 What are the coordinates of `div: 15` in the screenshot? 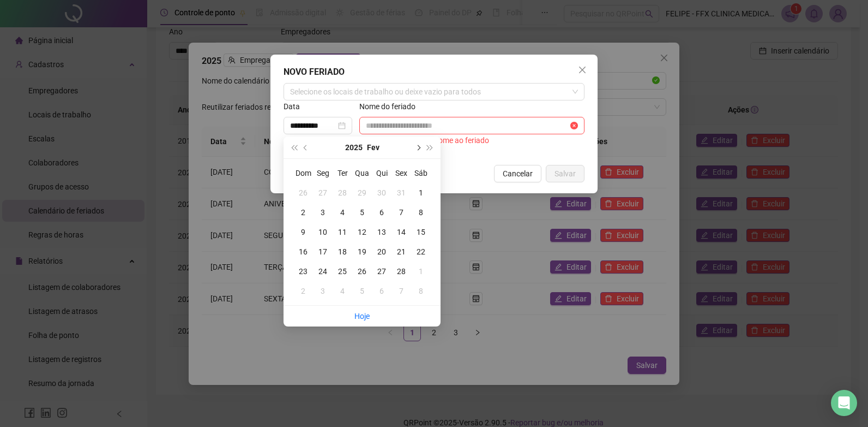 It's located at (421, 232).